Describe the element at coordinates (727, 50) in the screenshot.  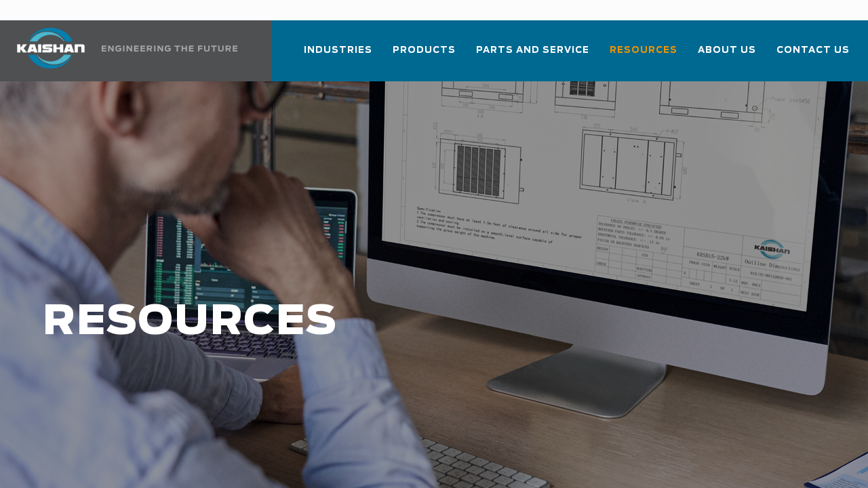
I see `span: About Us` at that location.